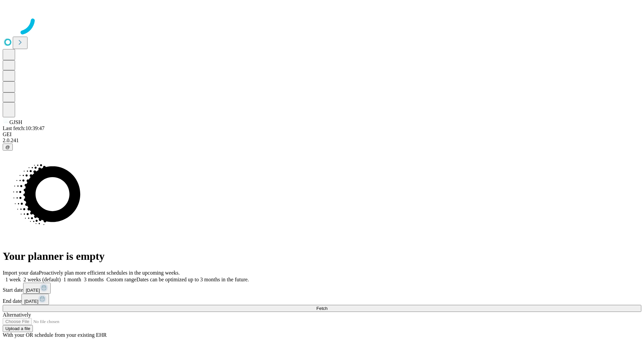 The height and width of the screenshot is (363, 644). Describe the element at coordinates (21, 272) in the screenshot. I see `span: Import your data` at that location.